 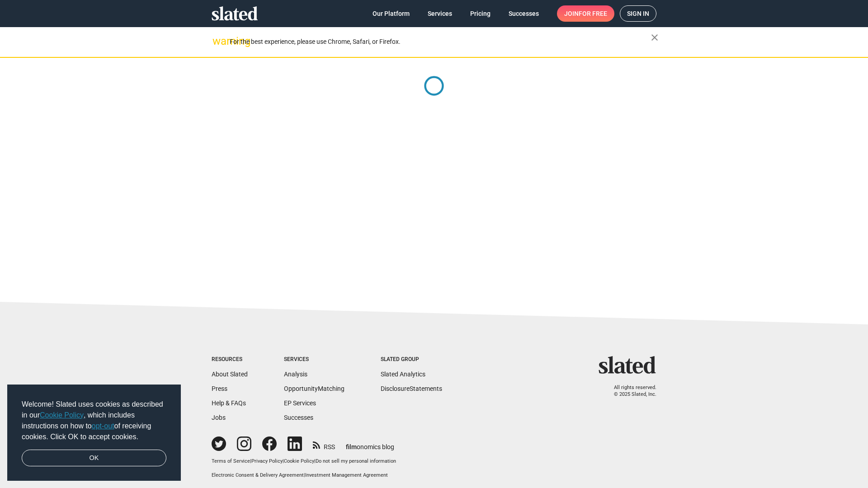 What do you see at coordinates (356, 462) in the screenshot?
I see `button: Do not sell my personal information` at bounding box center [356, 462].